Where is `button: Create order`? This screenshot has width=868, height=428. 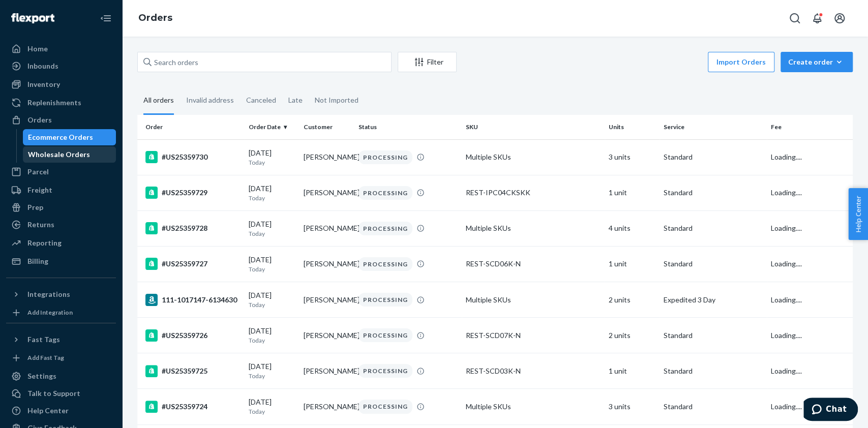 button: Create order is located at coordinates (817, 62).